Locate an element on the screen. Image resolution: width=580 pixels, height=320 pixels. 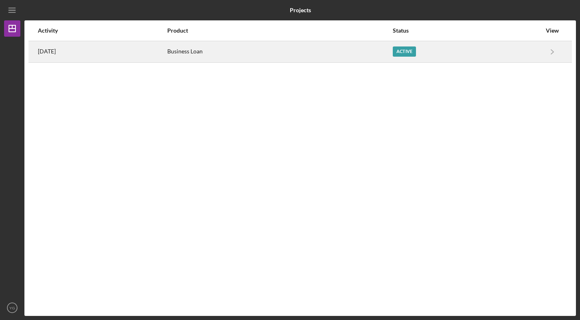
div: Status is located at coordinates (467, 31).